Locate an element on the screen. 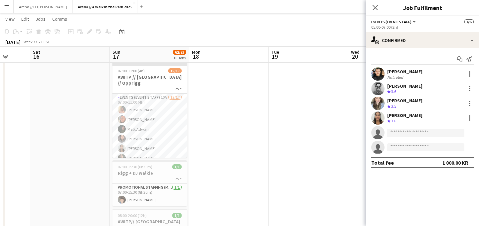  div: Confirmed is located at coordinates (423, 40).